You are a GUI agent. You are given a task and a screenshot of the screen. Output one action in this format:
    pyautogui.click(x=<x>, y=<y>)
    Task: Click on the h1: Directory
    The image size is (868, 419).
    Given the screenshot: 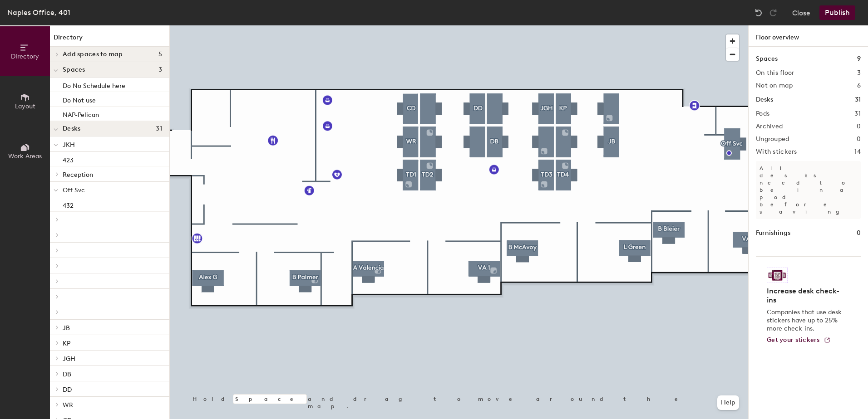 What is the action you would take?
    pyautogui.click(x=110, y=39)
    